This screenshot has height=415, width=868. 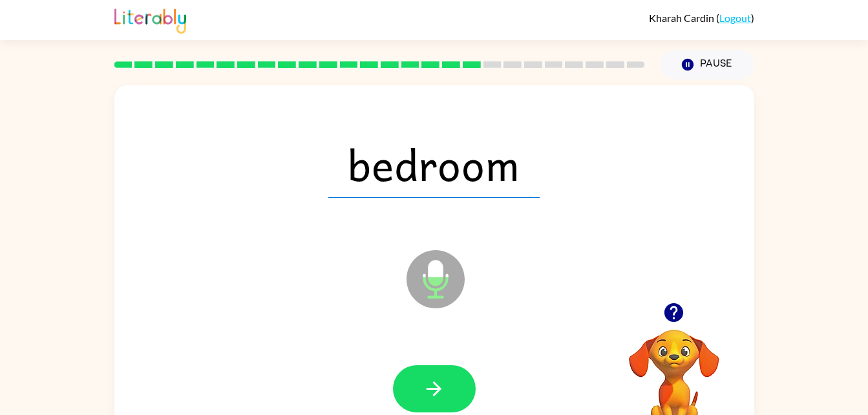 What do you see at coordinates (150, 19) in the screenshot?
I see `img: Literably` at bounding box center [150, 19].